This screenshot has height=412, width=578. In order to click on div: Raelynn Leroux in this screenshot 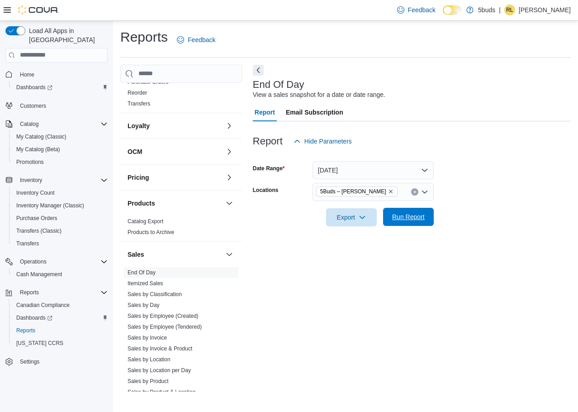, I will do `click(510, 10)`.